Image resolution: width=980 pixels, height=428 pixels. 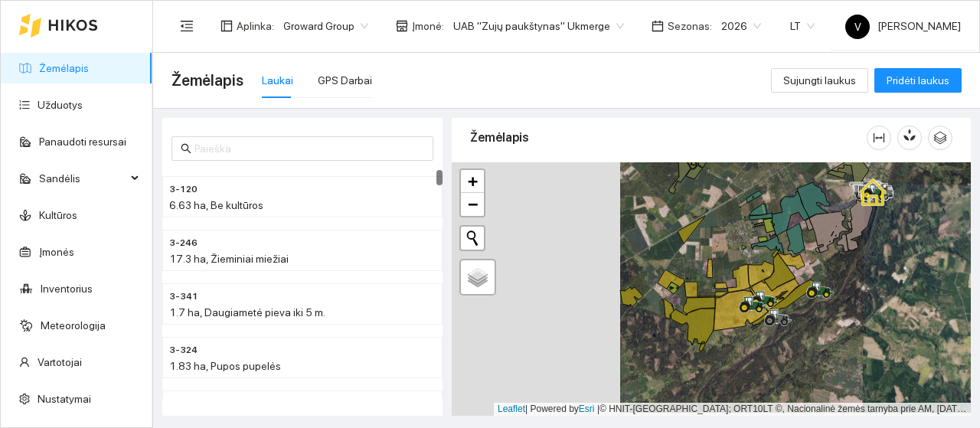 I want to click on a: Meteorologija, so click(x=72, y=325).